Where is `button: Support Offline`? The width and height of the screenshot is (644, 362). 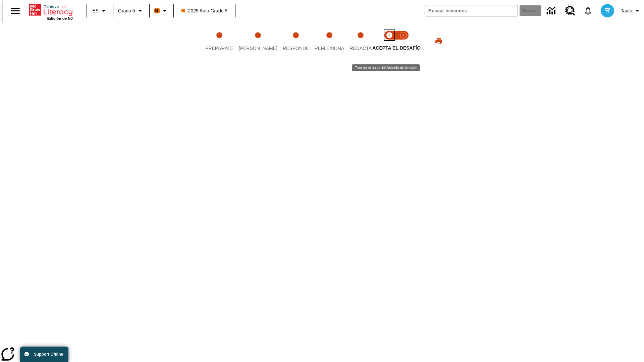
button: Support Offline is located at coordinates (44, 354).